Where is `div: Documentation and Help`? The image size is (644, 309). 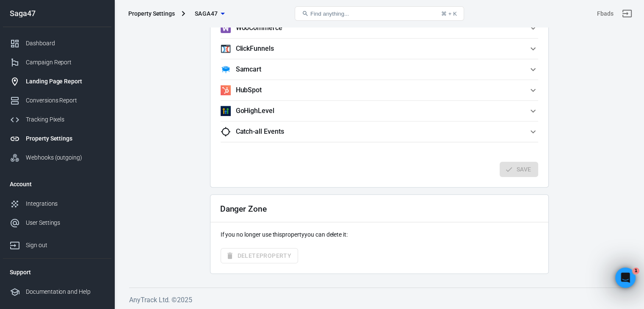
div: Documentation and Help is located at coordinates (65, 291).